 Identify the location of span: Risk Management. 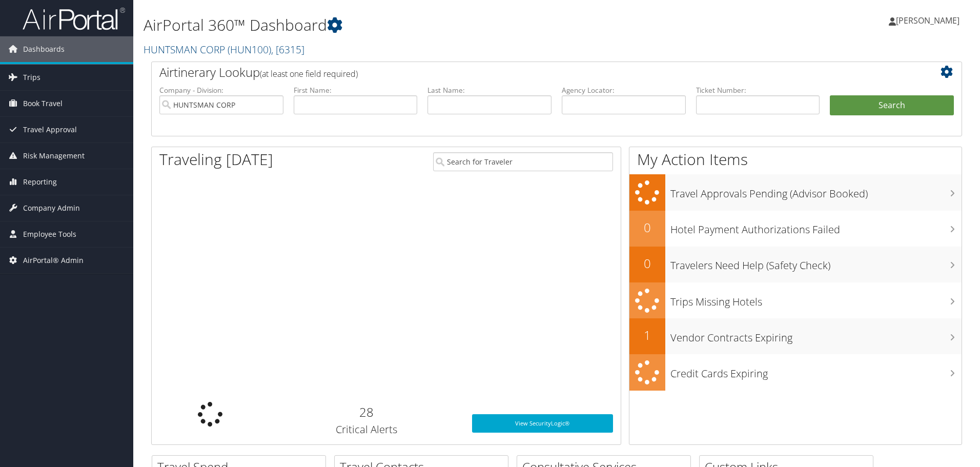
(54, 156).